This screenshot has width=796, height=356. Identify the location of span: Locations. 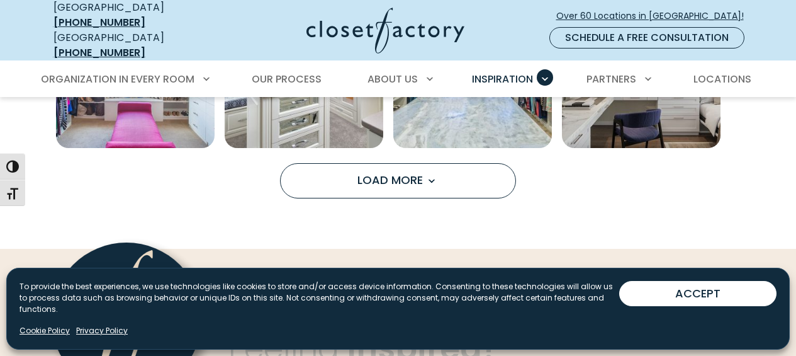
(723, 79).